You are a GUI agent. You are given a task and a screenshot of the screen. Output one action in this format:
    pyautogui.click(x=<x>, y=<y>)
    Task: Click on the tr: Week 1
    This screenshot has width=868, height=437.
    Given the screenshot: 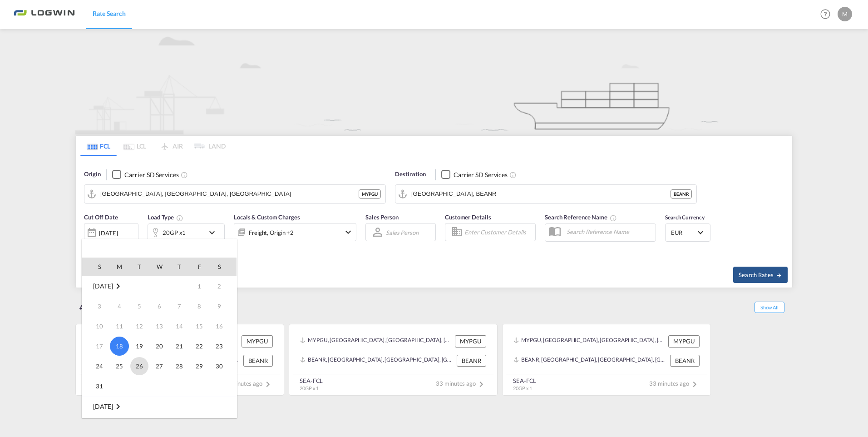 What is the action you would take?
    pyautogui.click(x=160, y=286)
    